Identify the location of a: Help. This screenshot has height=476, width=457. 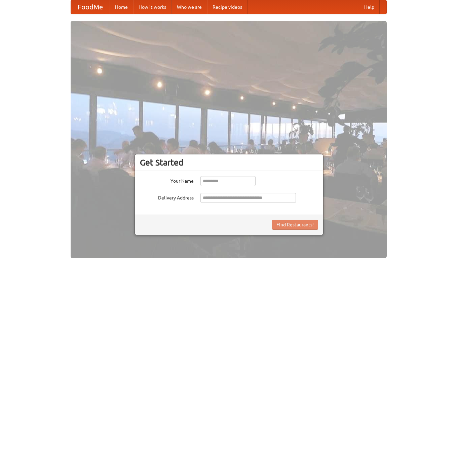
(369, 7).